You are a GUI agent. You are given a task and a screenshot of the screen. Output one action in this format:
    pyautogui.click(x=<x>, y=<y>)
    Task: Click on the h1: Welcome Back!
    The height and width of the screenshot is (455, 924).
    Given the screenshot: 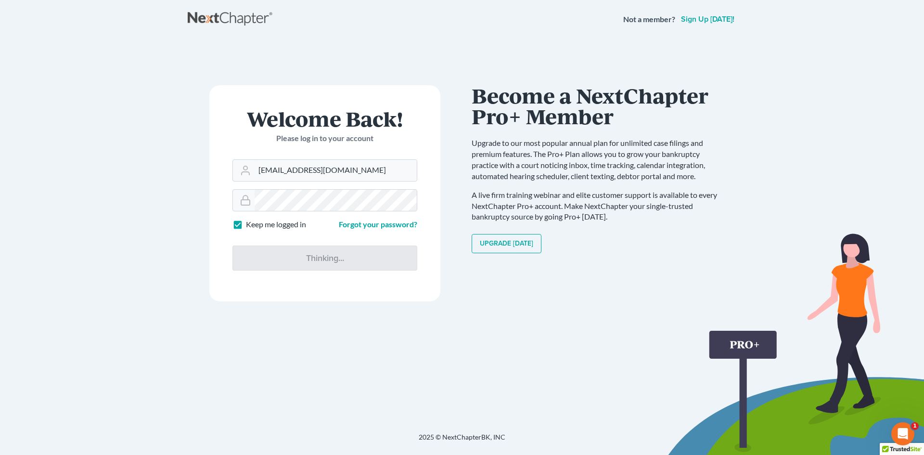 What is the action you would take?
    pyautogui.click(x=325, y=118)
    